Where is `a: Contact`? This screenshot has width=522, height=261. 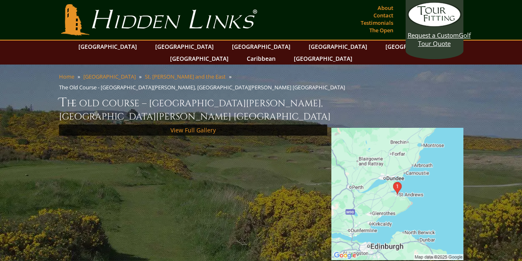
a: Contact is located at coordinates (384, 15).